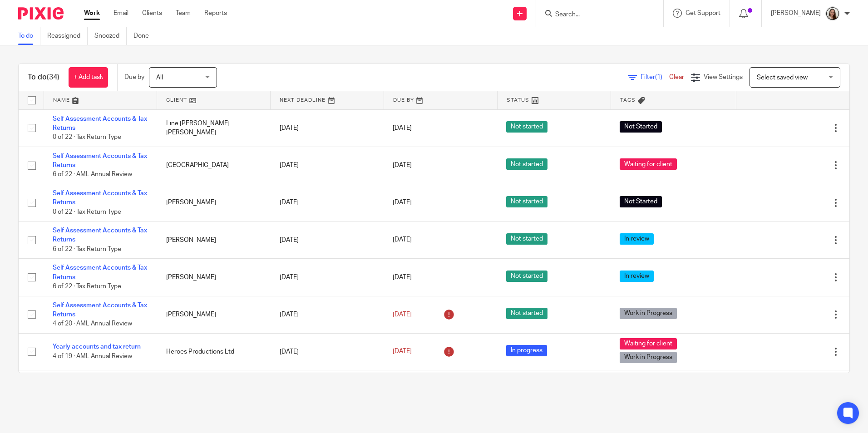  What do you see at coordinates (121, 13) in the screenshot?
I see `a: Email` at bounding box center [121, 13].